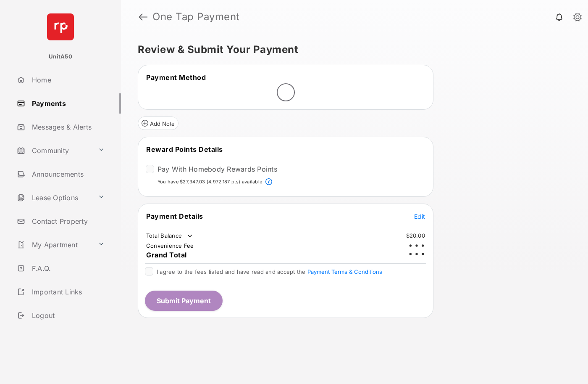 Image resolution: width=588 pixels, height=384 pixels. What do you see at coordinates (416, 235) in the screenshot?
I see `td: $20.00` at bounding box center [416, 235].